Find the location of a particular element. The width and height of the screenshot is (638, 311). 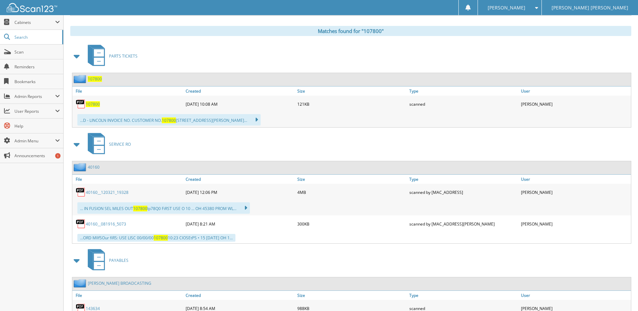

div: 4MB is located at coordinates (352, 192).